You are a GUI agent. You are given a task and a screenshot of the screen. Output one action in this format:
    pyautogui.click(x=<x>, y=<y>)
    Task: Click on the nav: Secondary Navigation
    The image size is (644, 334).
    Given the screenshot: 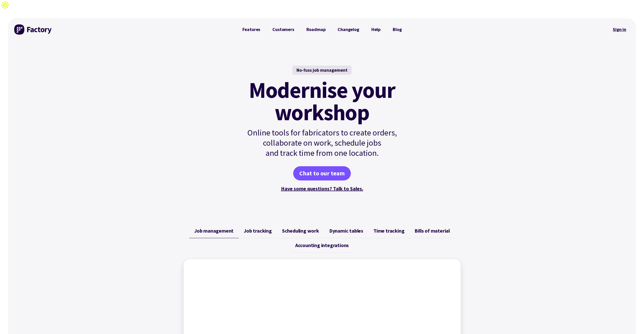 What is the action you would take?
    pyautogui.click(x=619, y=29)
    